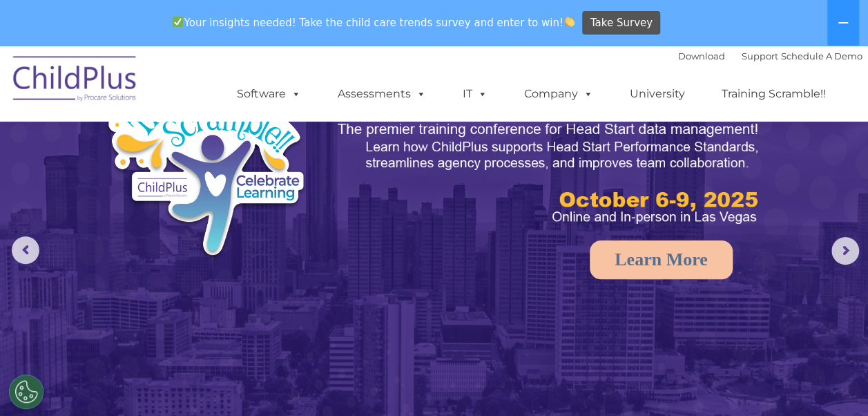 The image size is (868, 416). I want to click on span: Take Survey, so click(621, 23).